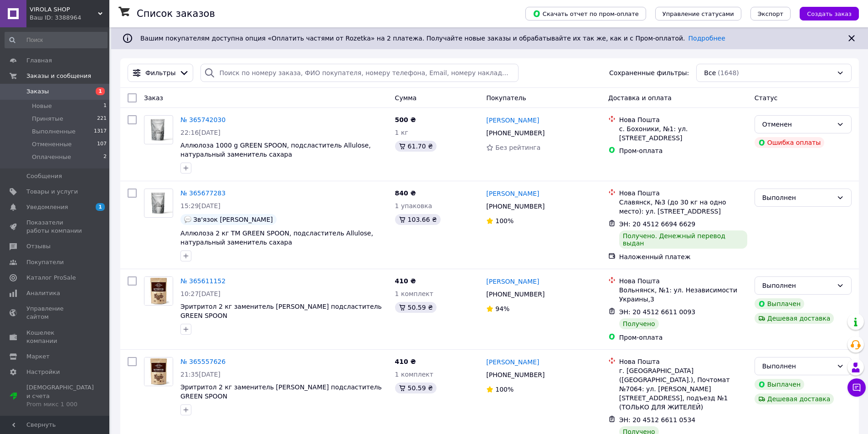 The image size is (868, 434). I want to click on span: Кошелек компании, so click(55, 337).